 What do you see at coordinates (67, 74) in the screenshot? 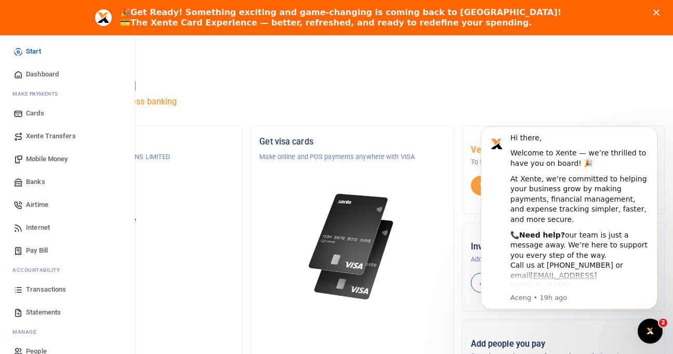
I see `a: Dashboard` at bounding box center [67, 74].